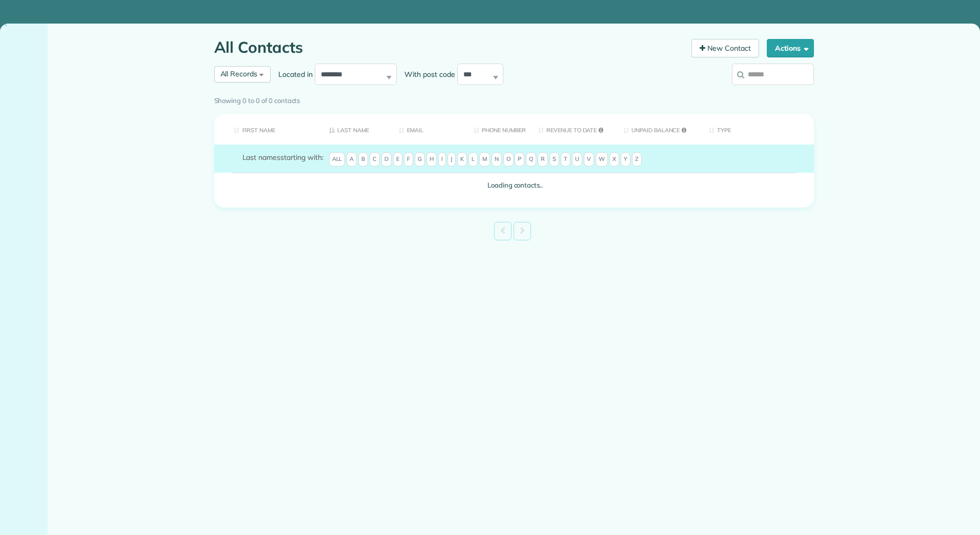  I want to click on span: C, so click(374, 159).